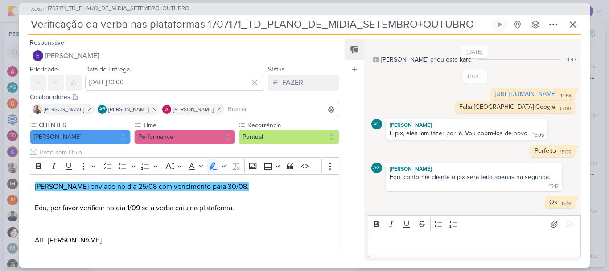 This screenshot has width=609, height=271. What do you see at coordinates (107, 69) in the screenshot?
I see `label: Data de Entrega` at bounding box center [107, 69].